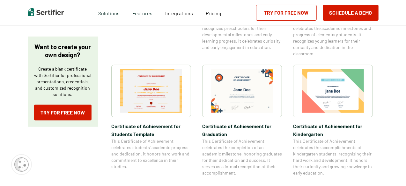  Describe the element at coordinates (179, 13) in the screenshot. I see `span: Integrations` at that location.